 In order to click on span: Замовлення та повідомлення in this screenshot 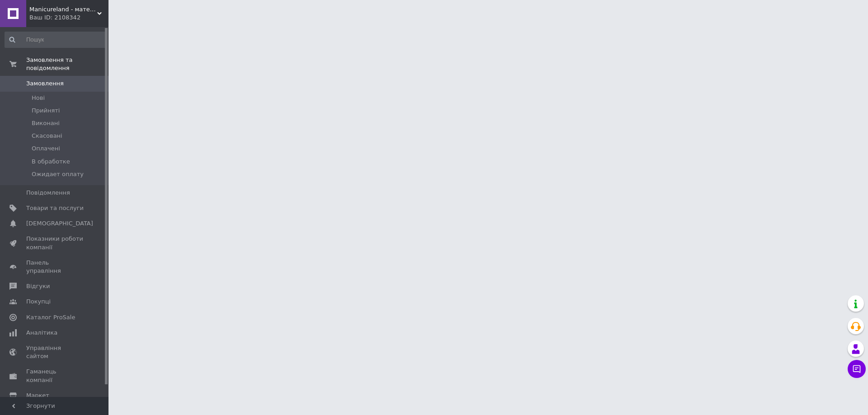, I will do `click(68, 64)`.